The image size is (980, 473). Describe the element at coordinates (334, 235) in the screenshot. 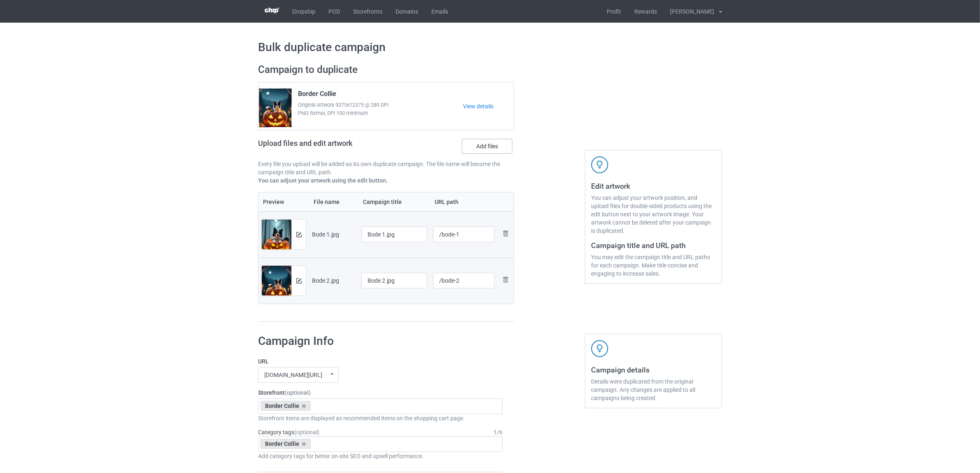

I see `div: Bode 1.jpg` at that location.